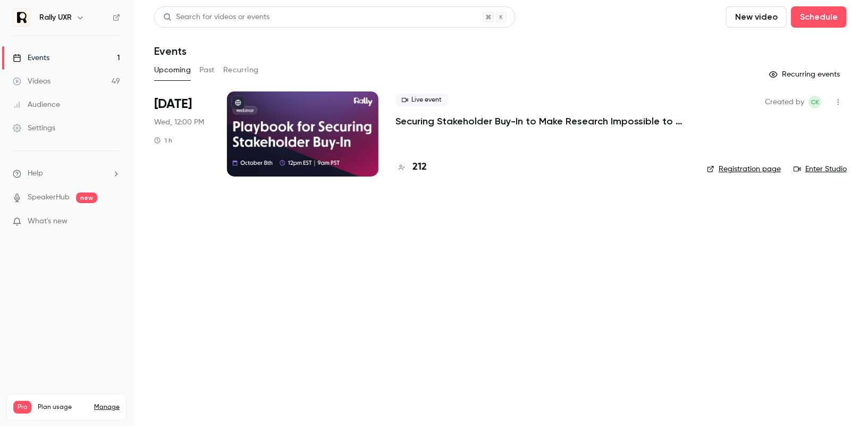  What do you see at coordinates (820, 169) in the screenshot?
I see `a: Enter Studio` at bounding box center [820, 169].